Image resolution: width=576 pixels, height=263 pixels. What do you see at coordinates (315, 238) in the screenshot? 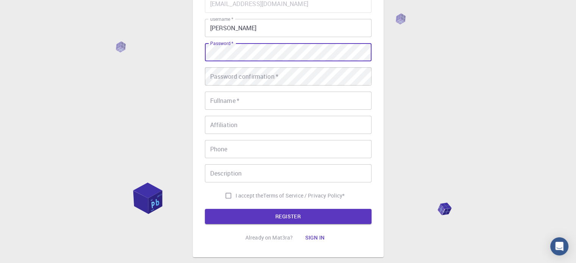
I see `button: Sign in` at bounding box center [315, 238].